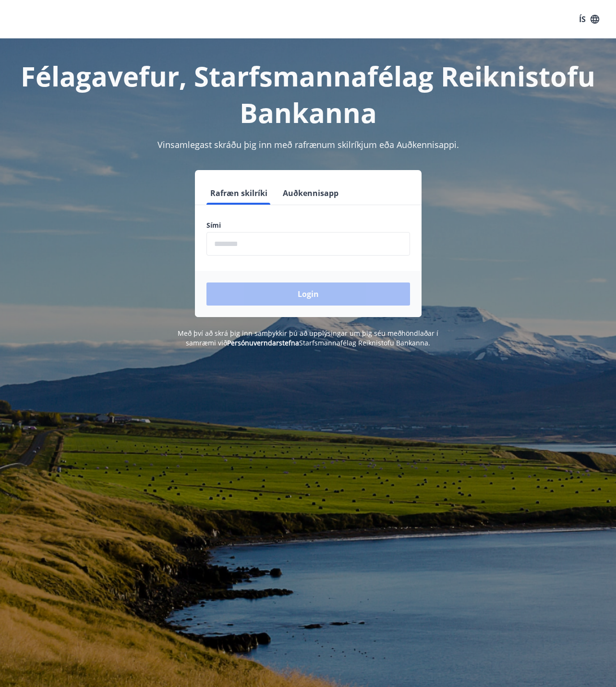 The width and height of the screenshot is (616, 687). Describe the element at coordinates (263, 343) in the screenshot. I see `a: Persónuverndarstefna` at that location.